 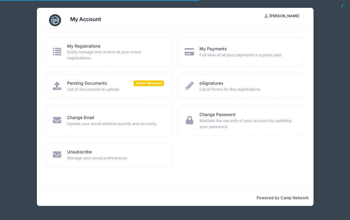 I want to click on a: Pending Documents, so click(x=87, y=83).